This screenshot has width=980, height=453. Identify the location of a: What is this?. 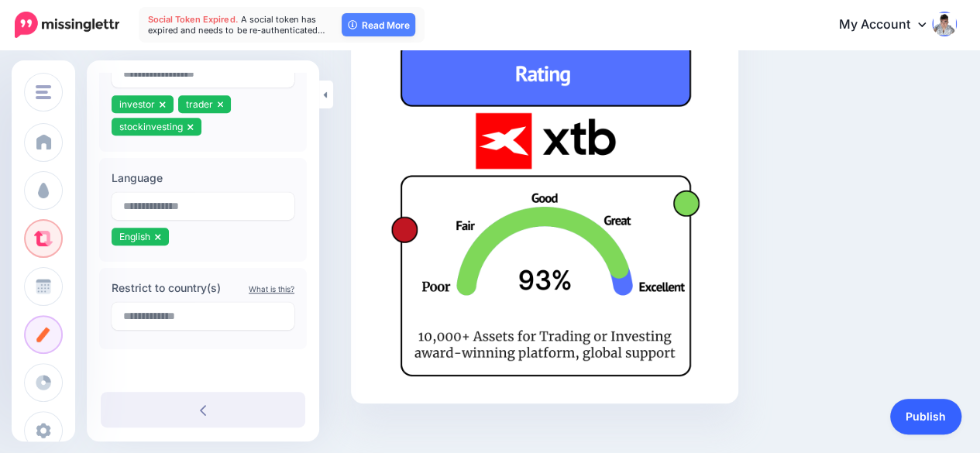
(271, 289).